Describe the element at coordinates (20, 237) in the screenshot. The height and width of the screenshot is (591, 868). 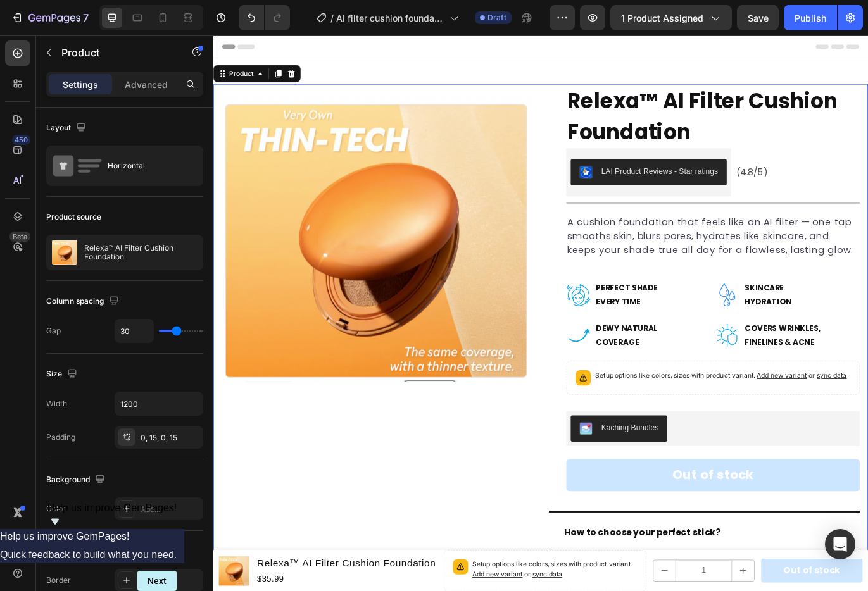
I see `div: Beta` at that location.